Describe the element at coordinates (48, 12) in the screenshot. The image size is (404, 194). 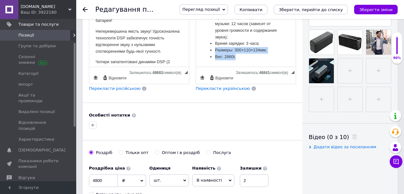
I see `div: Ваш ID: 3922180` at that location.